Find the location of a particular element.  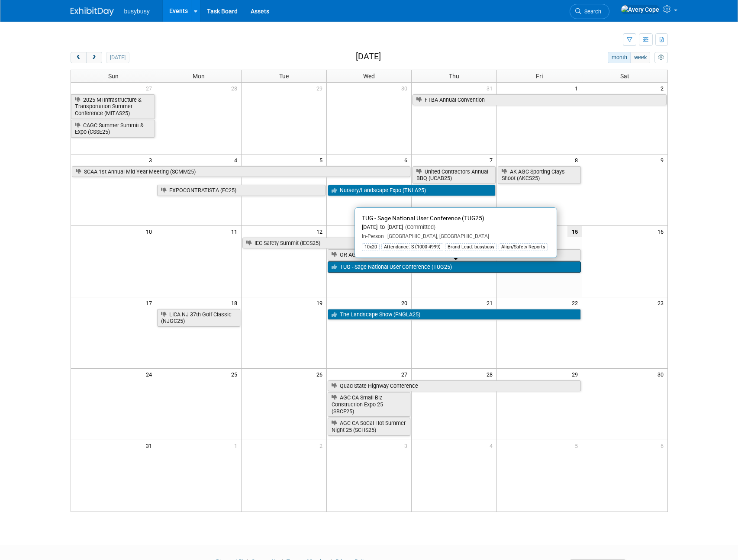

span: 17 is located at coordinates (150, 303).